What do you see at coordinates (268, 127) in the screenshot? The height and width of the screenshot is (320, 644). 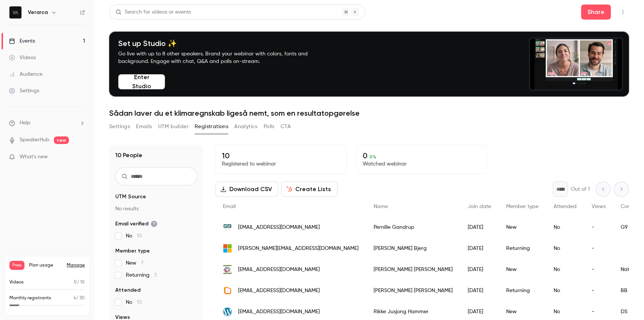 I see `button: Polls` at bounding box center [268, 127].